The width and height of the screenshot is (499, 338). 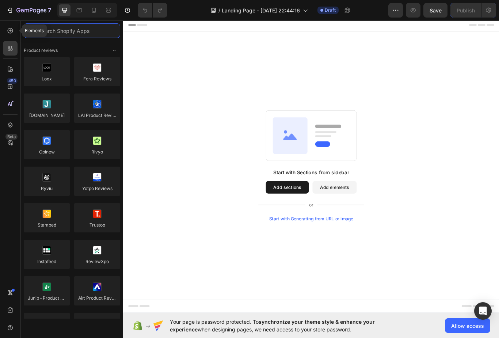 What do you see at coordinates (436, 10) in the screenshot?
I see `span: Save` at bounding box center [436, 10].